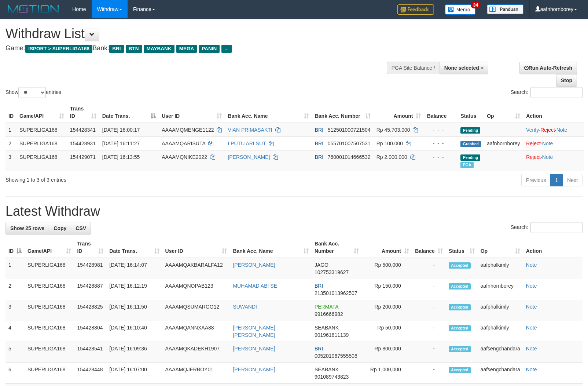  I want to click on span: Marked by aafsengchandara, so click(466, 164).